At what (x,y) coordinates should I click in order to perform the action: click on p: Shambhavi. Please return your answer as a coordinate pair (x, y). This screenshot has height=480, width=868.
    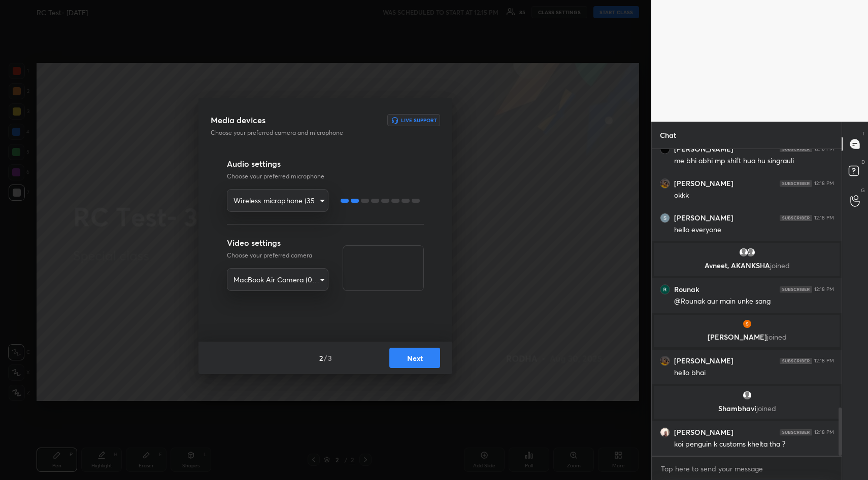
    Looking at the image, I should click on (747, 408).